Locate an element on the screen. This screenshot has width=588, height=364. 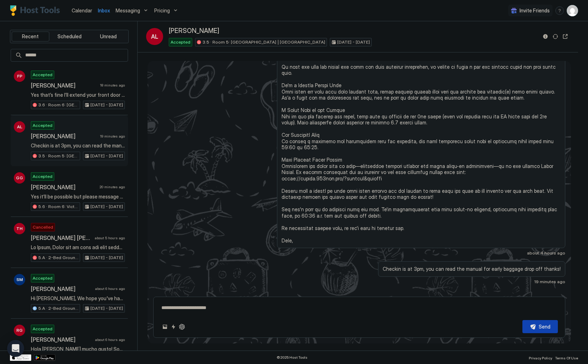
span: Yes it’ll be possible but please message me a day before your stay to remind me to activate your ... is located at coordinates (78, 197).